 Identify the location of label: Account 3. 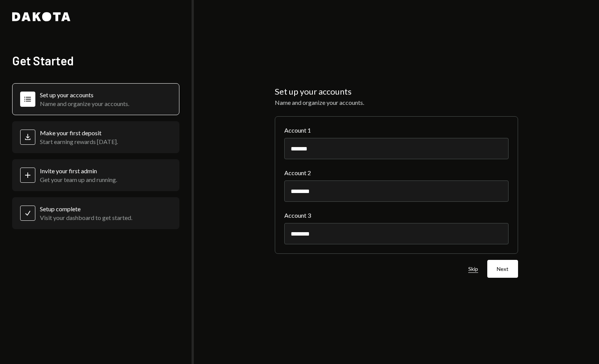
(397, 216).